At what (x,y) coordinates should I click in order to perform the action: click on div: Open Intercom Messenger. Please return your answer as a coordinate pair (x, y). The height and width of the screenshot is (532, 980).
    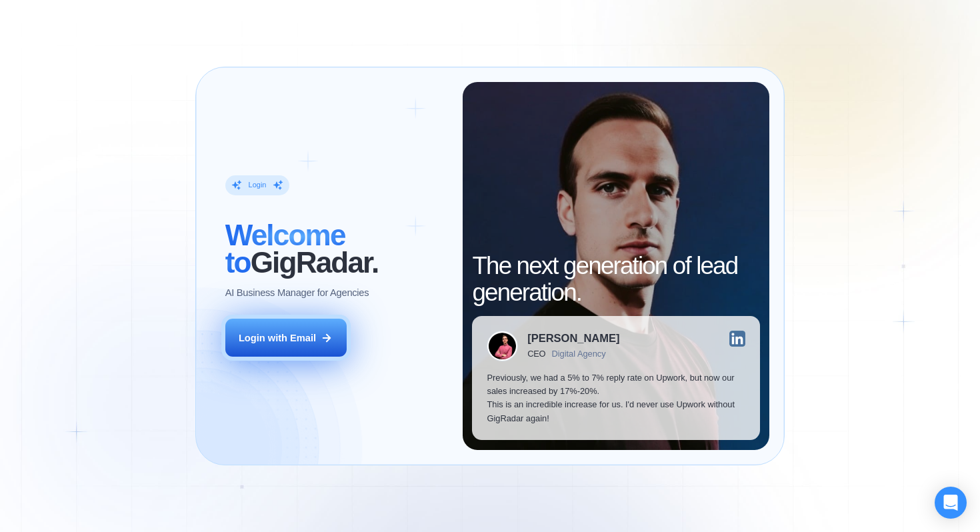
    Looking at the image, I should click on (951, 503).